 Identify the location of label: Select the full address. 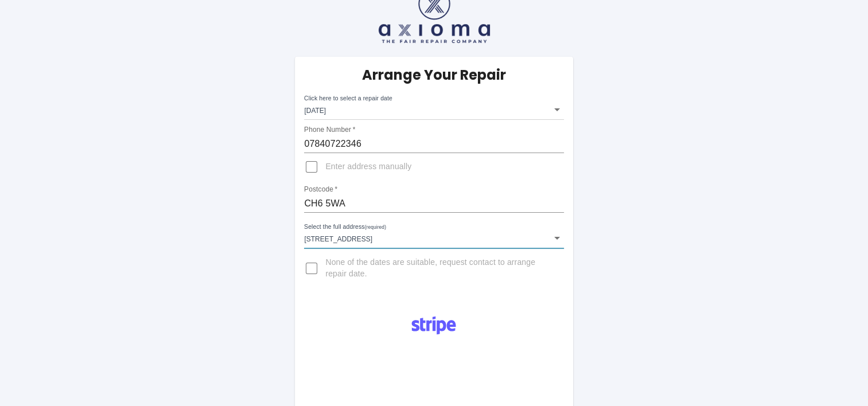
(345, 227).